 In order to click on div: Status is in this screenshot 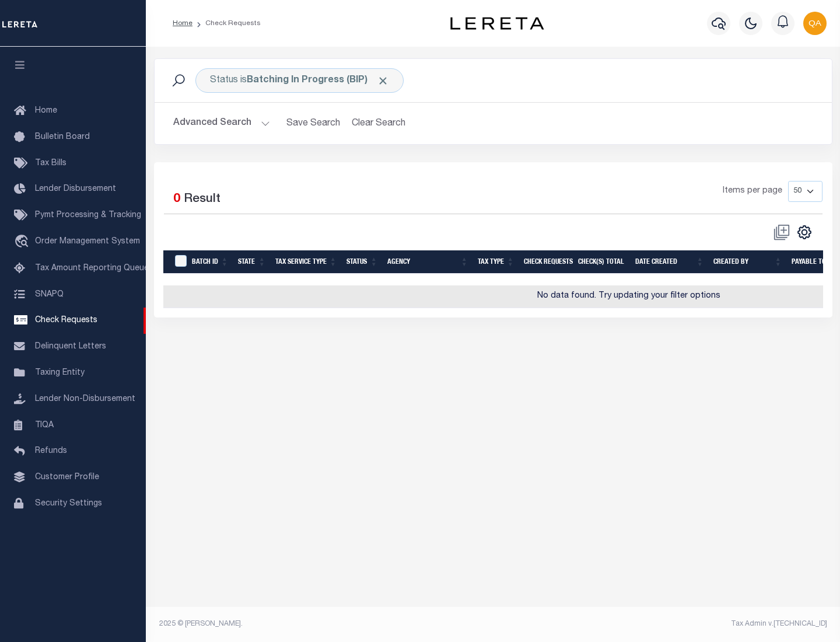, I will do `click(299, 80)`.